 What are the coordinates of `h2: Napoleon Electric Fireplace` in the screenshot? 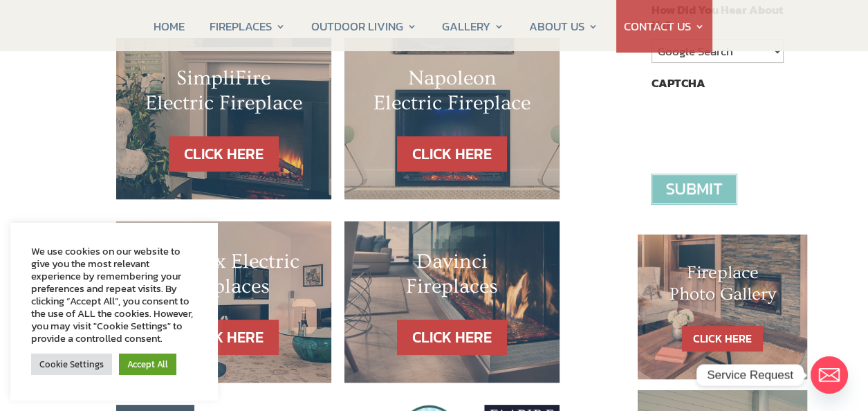 It's located at (452, 94).